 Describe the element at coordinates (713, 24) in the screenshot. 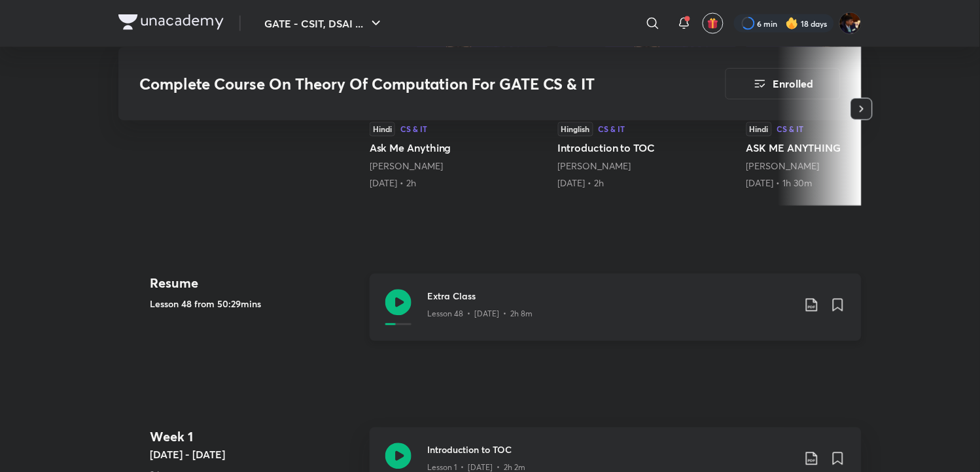

I see `img: avatar` at that location.